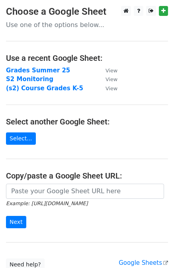 This screenshot has height=268, width=174. I want to click on a: Select..., so click(21, 138).